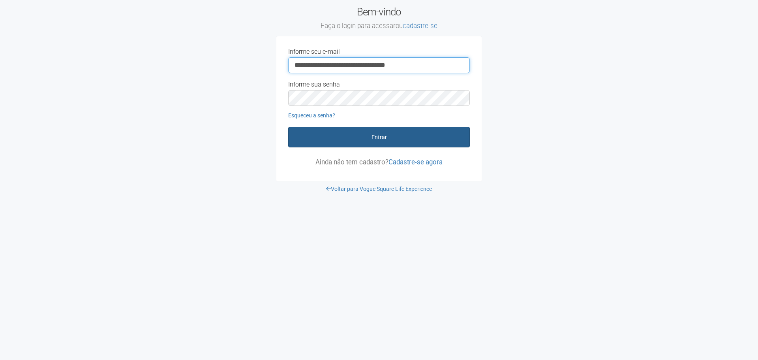 The image size is (758, 360). Describe the element at coordinates (415, 162) in the screenshot. I see `a: Cadastre-se agora` at that location.